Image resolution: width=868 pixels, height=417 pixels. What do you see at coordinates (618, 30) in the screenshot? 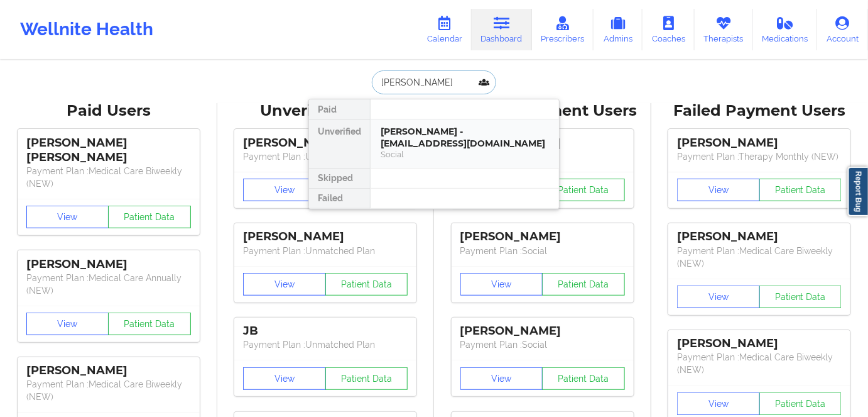
I see `a: Admins` at bounding box center [618, 30].